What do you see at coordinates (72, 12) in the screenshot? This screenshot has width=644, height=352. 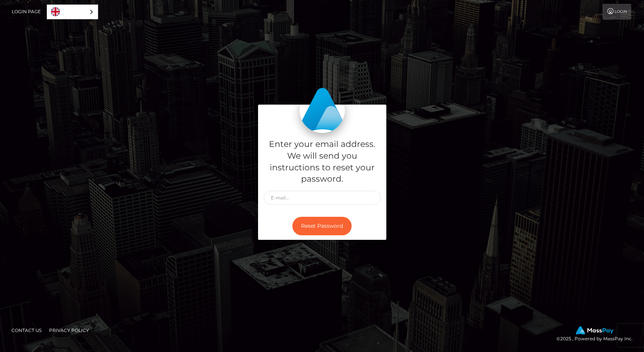 I see `a: English` at bounding box center [72, 12].